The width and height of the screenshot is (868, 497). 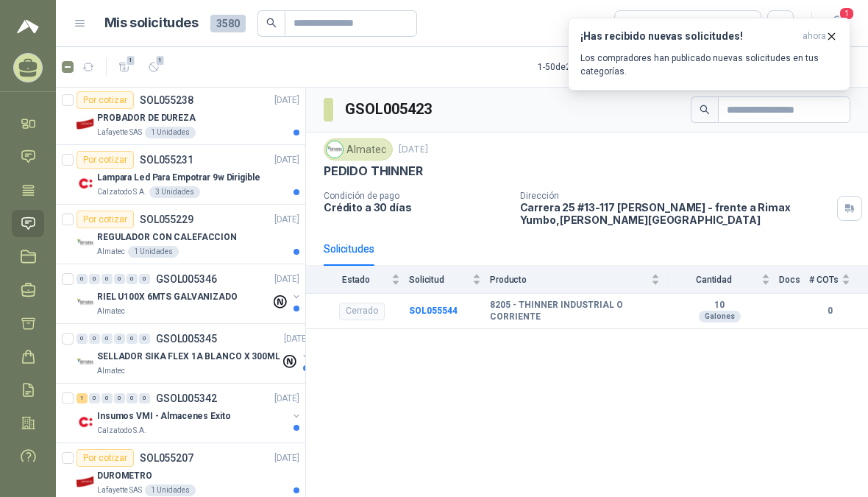 I want to click on b: 8205 - THINNER INDUSTRIAL O CORRIENTE, so click(x=575, y=310).